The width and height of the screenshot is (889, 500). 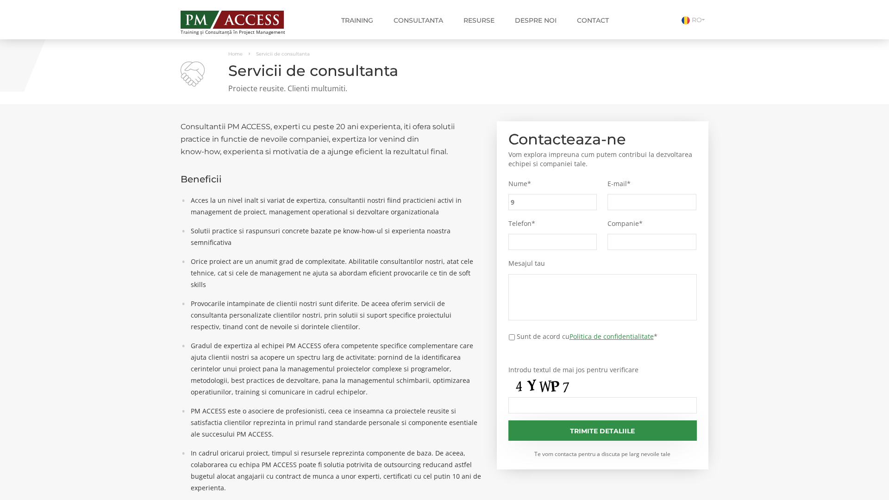 I want to click on small: Te vom contacta pentru a discuta pe larg nevoile tale, so click(x=603, y=454).